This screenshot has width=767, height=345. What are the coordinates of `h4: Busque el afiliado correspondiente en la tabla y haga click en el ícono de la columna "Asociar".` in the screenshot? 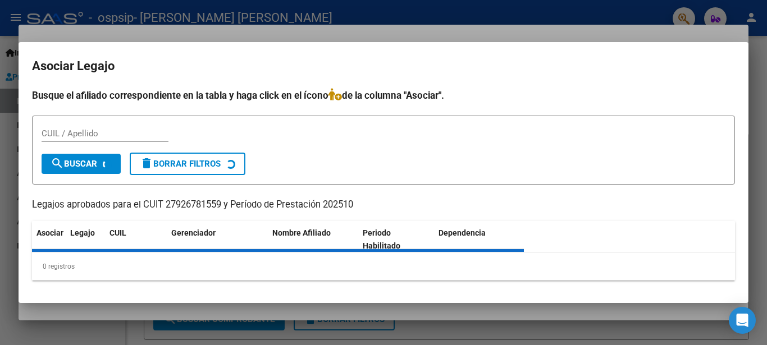 It's located at (383, 95).